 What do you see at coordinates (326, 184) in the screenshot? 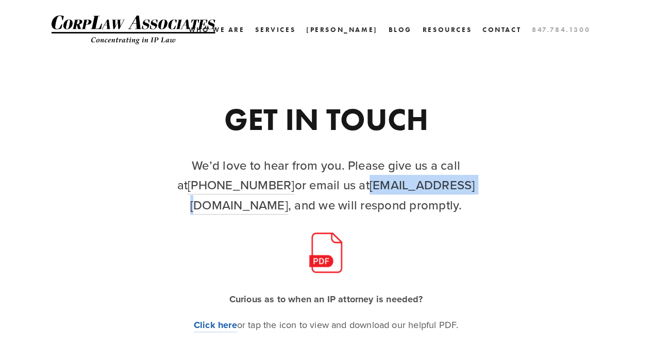
I see `h2: We’d love to hear from you. Please give us a call at or email us at , and we will respond promptly.` at bounding box center [326, 184].